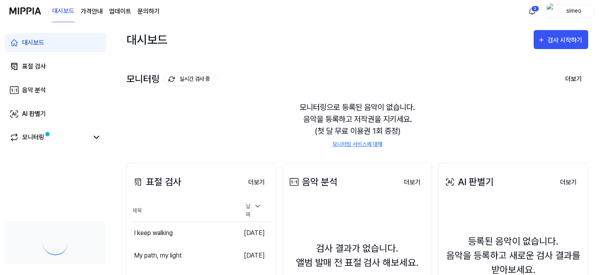 The height and width of the screenshot is (275, 604). Describe the element at coordinates (55, 66) in the screenshot. I see `a: 표절 검사` at that location.